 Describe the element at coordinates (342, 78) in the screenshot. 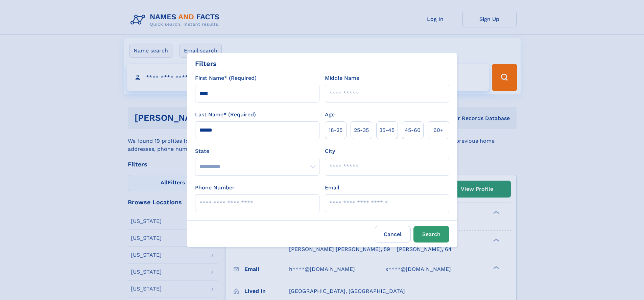

I see `label: Middle Name` at that location.